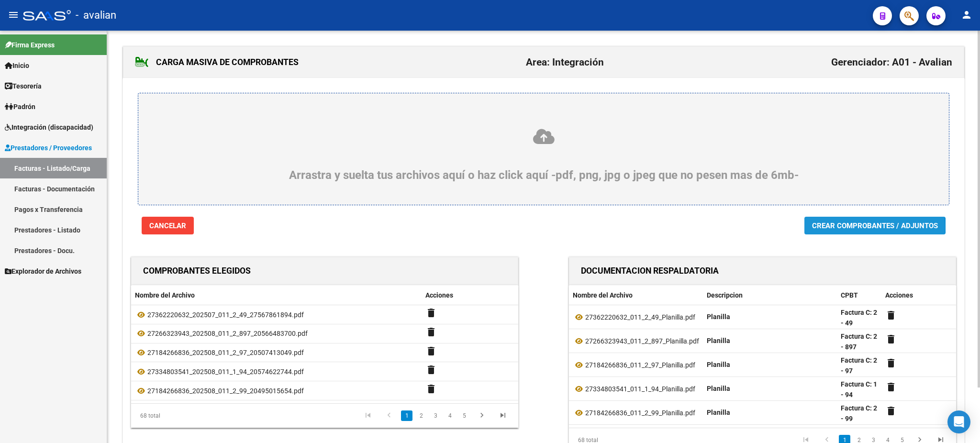 The height and width of the screenshot is (443, 980). What do you see at coordinates (450, 416) in the screenshot?
I see `a: 4` at bounding box center [450, 416].